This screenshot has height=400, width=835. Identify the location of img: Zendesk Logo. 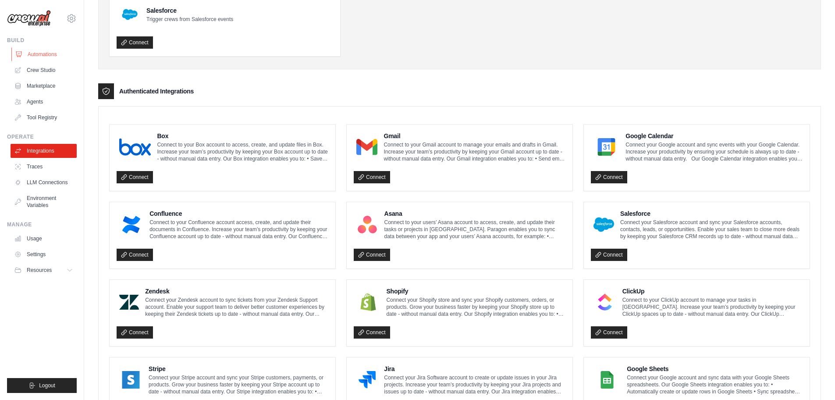
(129, 302).